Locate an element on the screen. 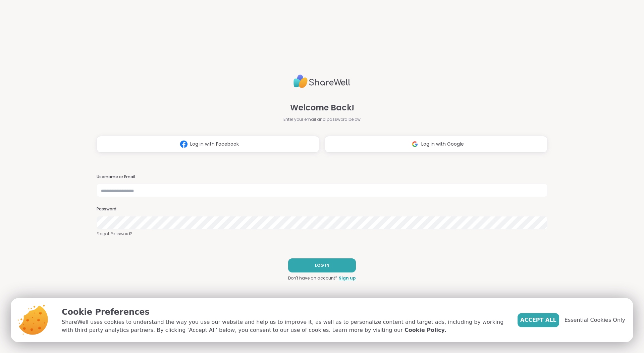 Image resolution: width=644 pixels, height=353 pixels. span: Enter your email and password below is located at coordinates (322, 120).